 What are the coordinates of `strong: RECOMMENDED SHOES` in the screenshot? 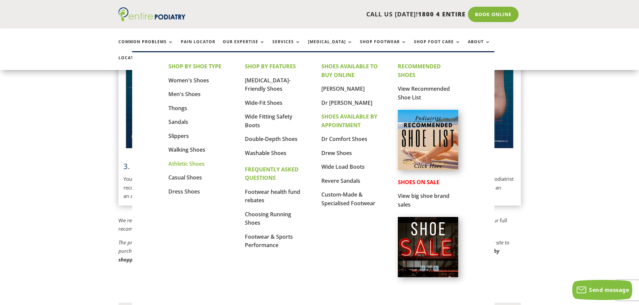 It's located at (419, 71).